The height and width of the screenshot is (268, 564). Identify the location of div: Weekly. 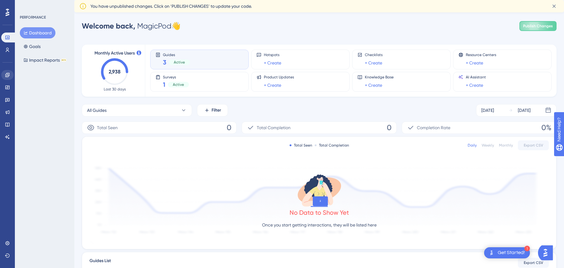
(488, 145).